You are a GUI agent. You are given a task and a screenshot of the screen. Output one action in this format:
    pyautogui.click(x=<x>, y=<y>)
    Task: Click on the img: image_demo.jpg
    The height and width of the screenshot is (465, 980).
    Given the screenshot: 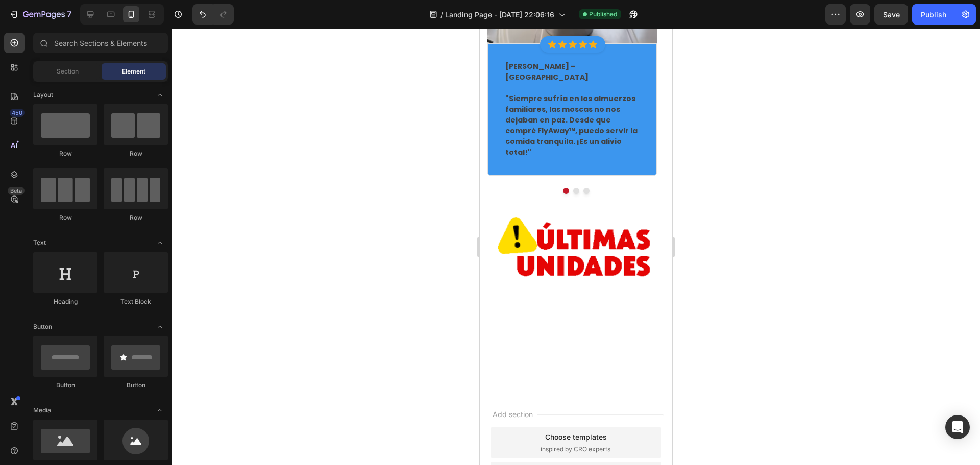 What is the action you would take?
    pyautogui.click(x=96, y=220)
    